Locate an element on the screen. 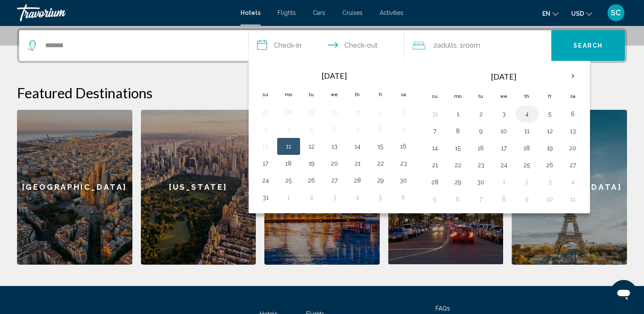 The image size is (644, 314). a: Cruises is located at coordinates (352, 13).